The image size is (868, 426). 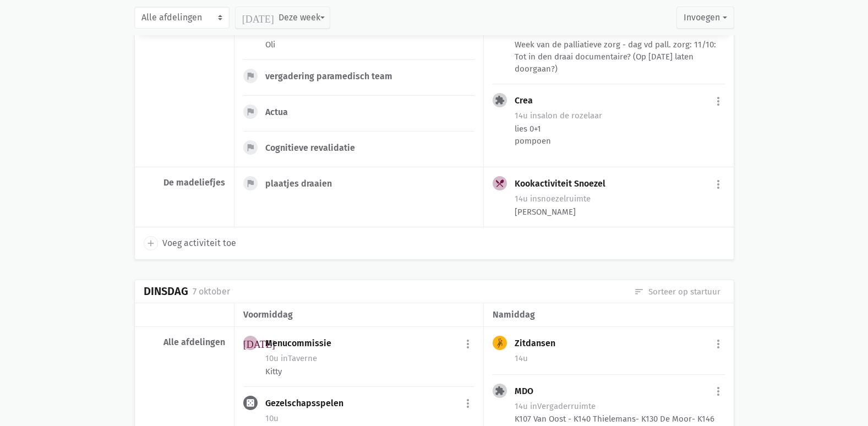 I want to click on i: casino, so click(x=250, y=402).